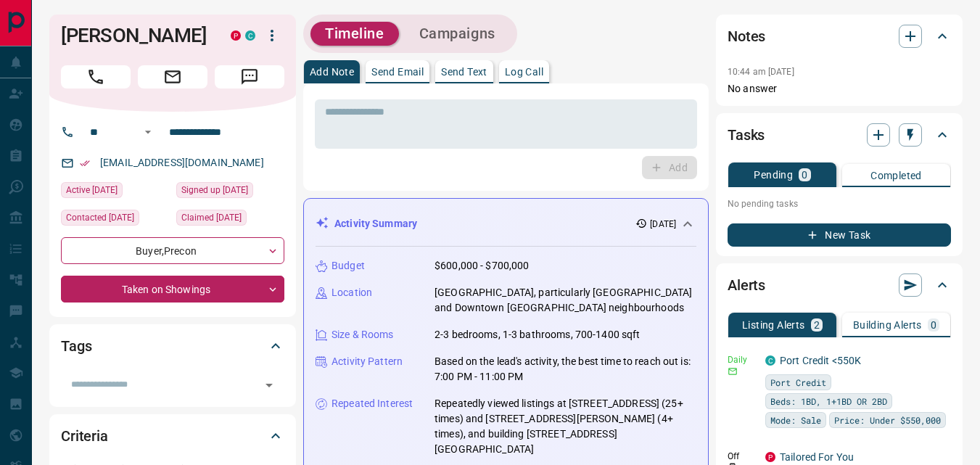 The image size is (980, 465). Describe the element at coordinates (887, 324) in the screenshot. I see `p: Building Alerts` at that location.